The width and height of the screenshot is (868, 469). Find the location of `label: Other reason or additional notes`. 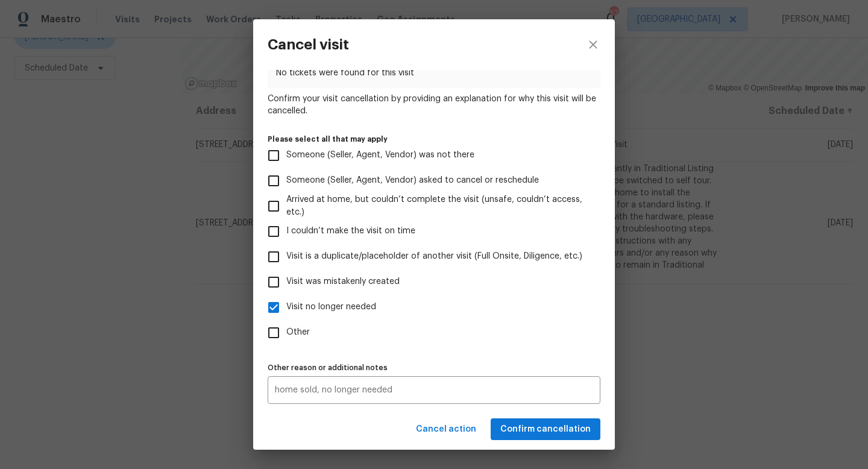

label: Other reason or additional notes is located at coordinates (434, 368).